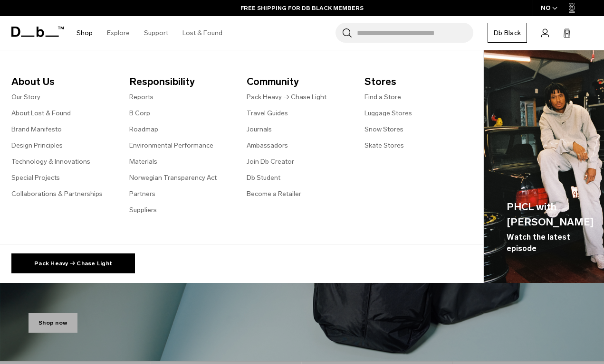 The height and width of the screenshot is (364, 604). What do you see at coordinates (149, 33) in the screenshot?
I see `nav: Main Navigation` at bounding box center [149, 33].